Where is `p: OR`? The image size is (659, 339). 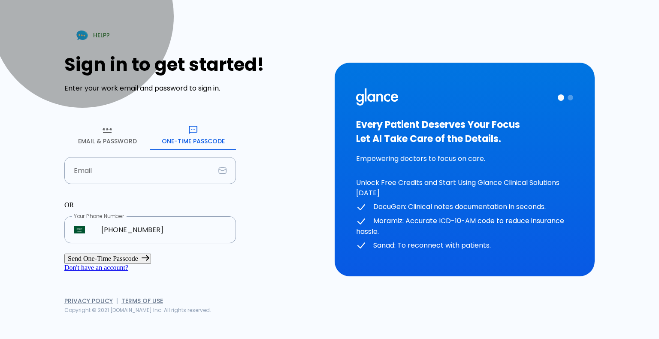 p: OR is located at coordinates (150, 205).